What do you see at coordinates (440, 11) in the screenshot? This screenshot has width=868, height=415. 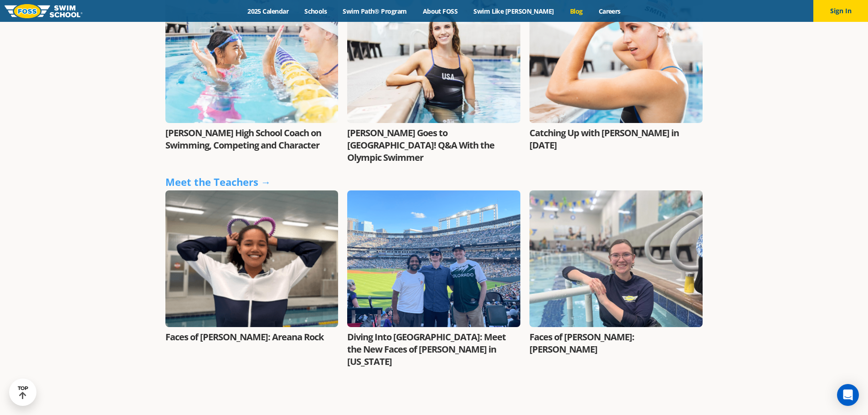 I see `a: About FOSS` at bounding box center [440, 11].